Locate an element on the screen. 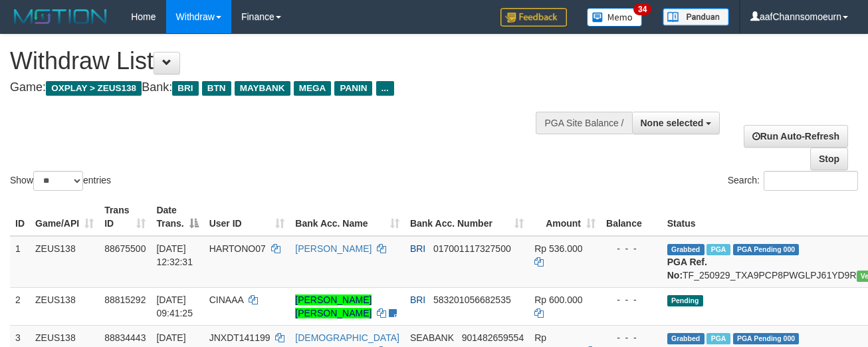 The width and height of the screenshot is (868, 347). label: Search: is located at coordinates (793, 180).